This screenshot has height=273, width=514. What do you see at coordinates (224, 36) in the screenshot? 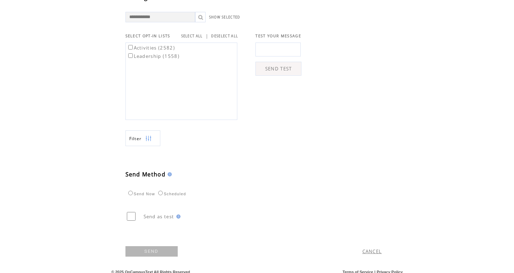
I see `a: DESELECT ALL` at bounding box center [224, 36].